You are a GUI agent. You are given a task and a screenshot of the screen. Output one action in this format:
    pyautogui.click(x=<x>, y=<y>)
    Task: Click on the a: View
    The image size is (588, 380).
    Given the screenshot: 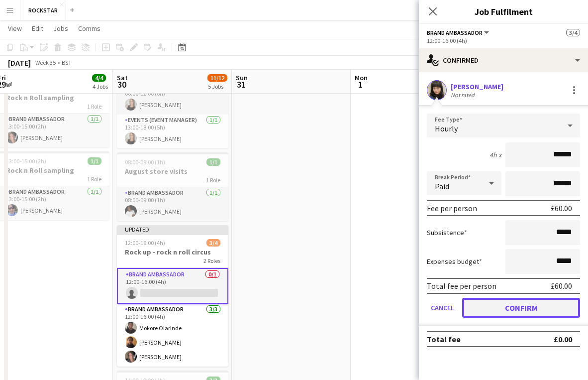 What is the action you would take?
    pyautogui.click(x=15, y=28)
    